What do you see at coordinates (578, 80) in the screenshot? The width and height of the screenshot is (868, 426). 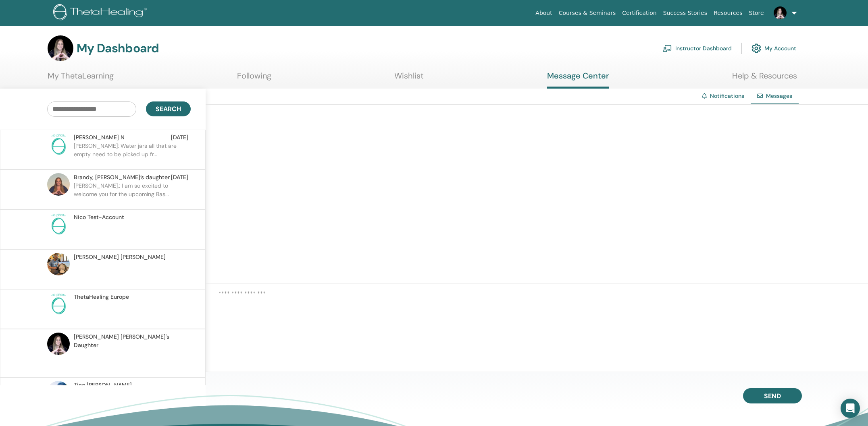 I see `a: Message Center` at bounding box center [578, 80].